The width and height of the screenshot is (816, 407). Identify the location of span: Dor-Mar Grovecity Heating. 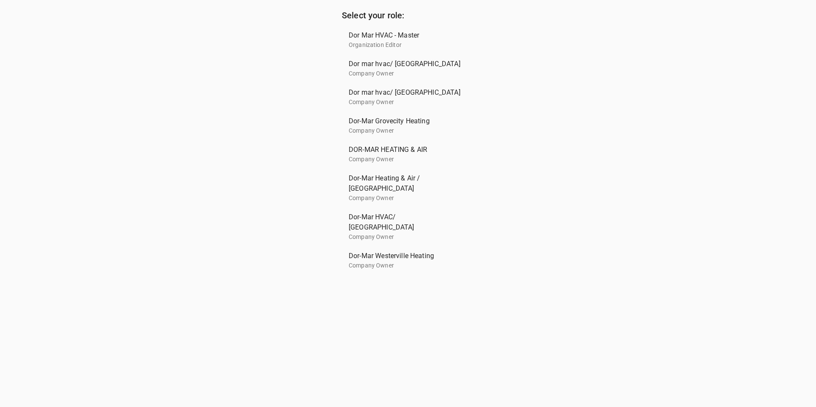
(404, 121).